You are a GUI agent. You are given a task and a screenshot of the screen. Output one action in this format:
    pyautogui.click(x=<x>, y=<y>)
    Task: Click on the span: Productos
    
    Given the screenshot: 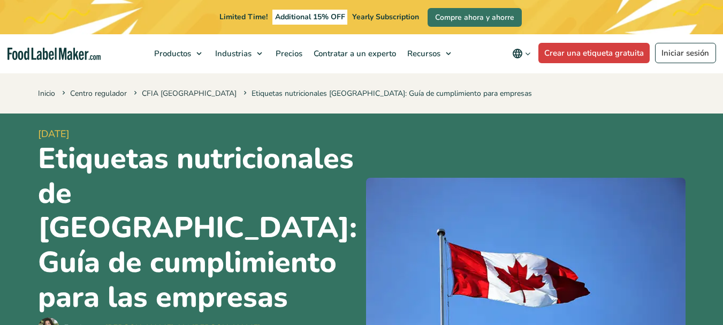 What is the action you would take?
    pyautogui.click(x=171, y=54)
    